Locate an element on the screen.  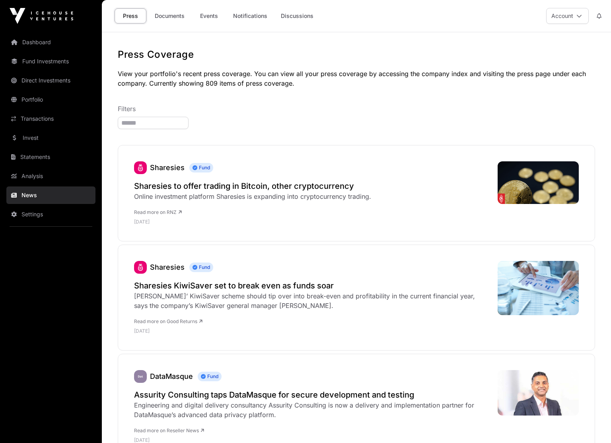
button: Account is located at coordinates (568, 16).